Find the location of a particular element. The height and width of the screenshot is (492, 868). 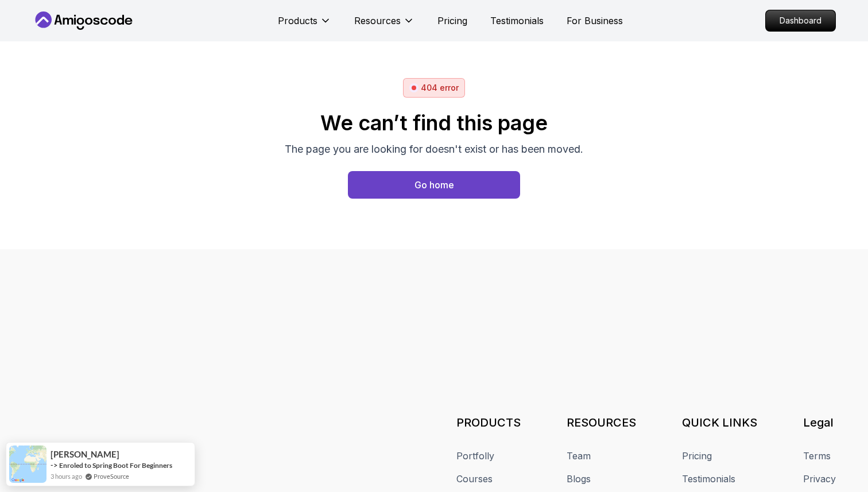

p: For Business is located at coordinates (595, 21).